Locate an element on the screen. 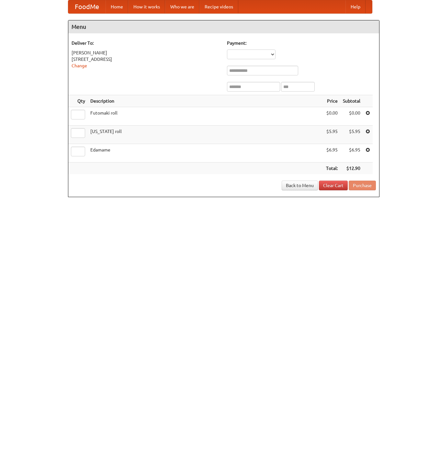 This screenshot has height=458, width=440. a: Recipe videos is located at coordinates (219, 7).